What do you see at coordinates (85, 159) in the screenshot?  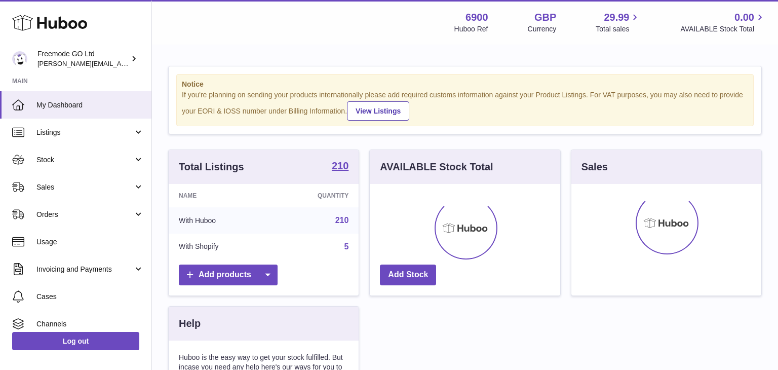 I see `span: Stock` at bounding box center [85, 159].